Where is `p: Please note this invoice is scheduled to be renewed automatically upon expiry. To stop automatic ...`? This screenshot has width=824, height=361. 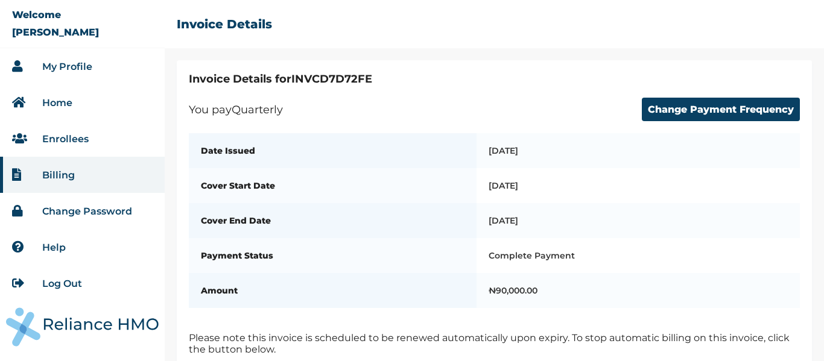 p: Please note this invoice is scheduled to be renewed automatically upon expiry. To stop automatic ... is located at coordinates (494, 344).